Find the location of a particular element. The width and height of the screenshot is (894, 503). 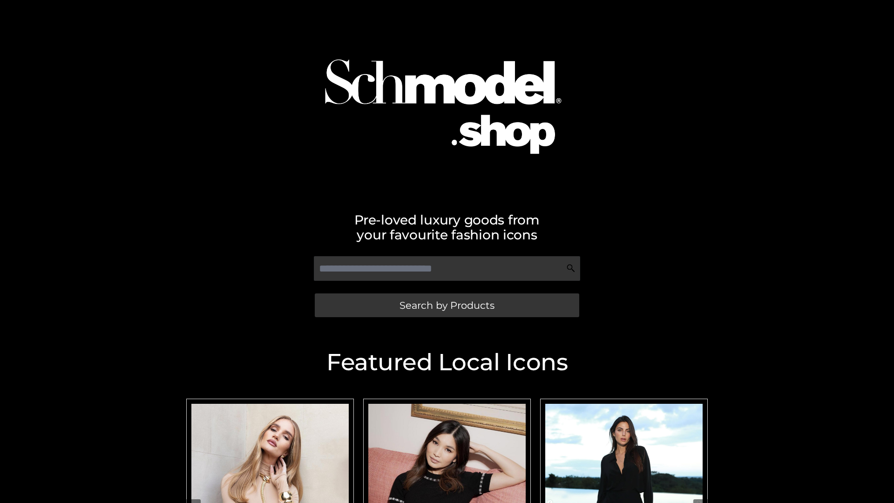

a: Search by Products is located at coordinates (447, 305).